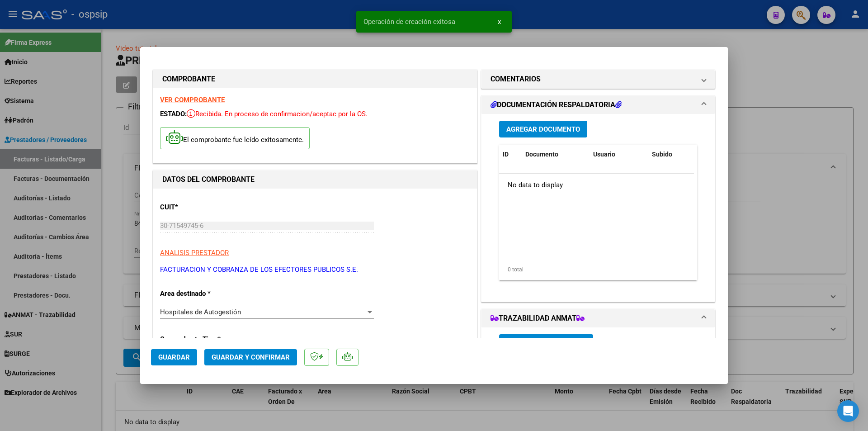 Image resolution: width=868 pixels, height=431 pixels. What do you see at coordinates (206, 340) in the screenshot?
I see `p: Comprobante Tipo *` at bounding box center [206, 340].